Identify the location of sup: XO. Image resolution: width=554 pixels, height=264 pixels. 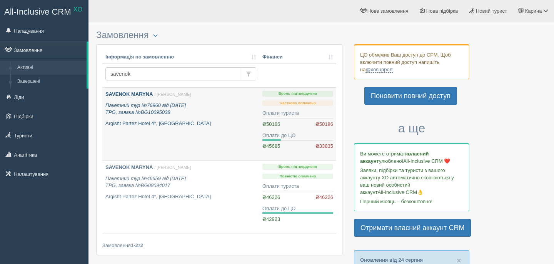
(78, 9).